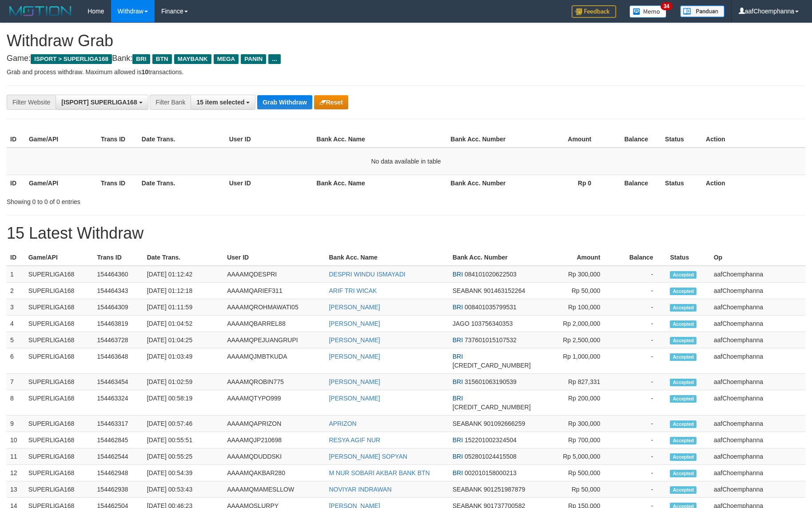 Image resolution: width=812 pixels, height=508 pixels. Describe the element at coordinates (666, 6) in the screenshot. I see `span: 34` at that location.